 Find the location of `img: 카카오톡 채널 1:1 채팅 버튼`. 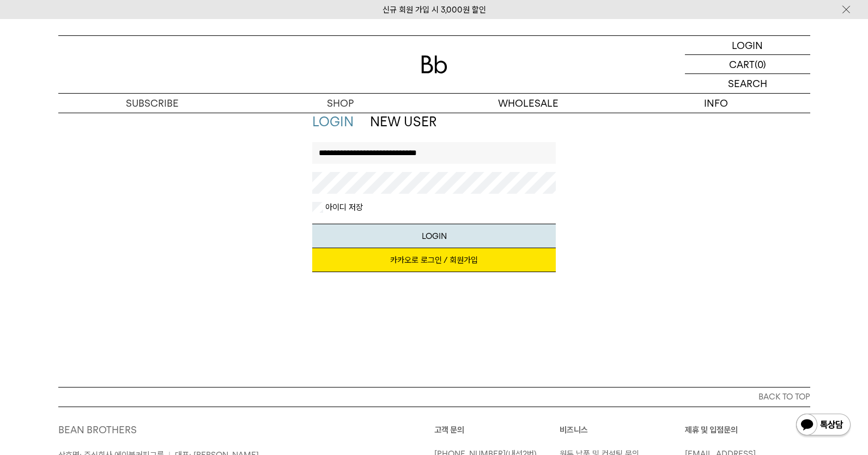

img: 카카오톡 채널 1:1 채팅 버튼 is located at coordinates (823, 426).